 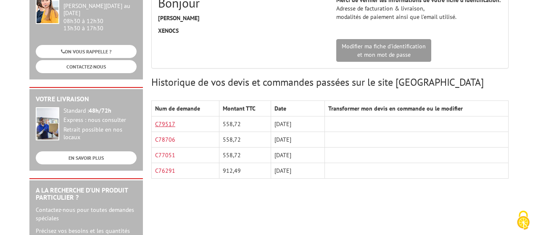 What do you see at coordinates (384, 50) in the screenshot?
I see `a: Modifier ma fiche d'identificationet mon mot de passe` at bounding box center [384, 50].